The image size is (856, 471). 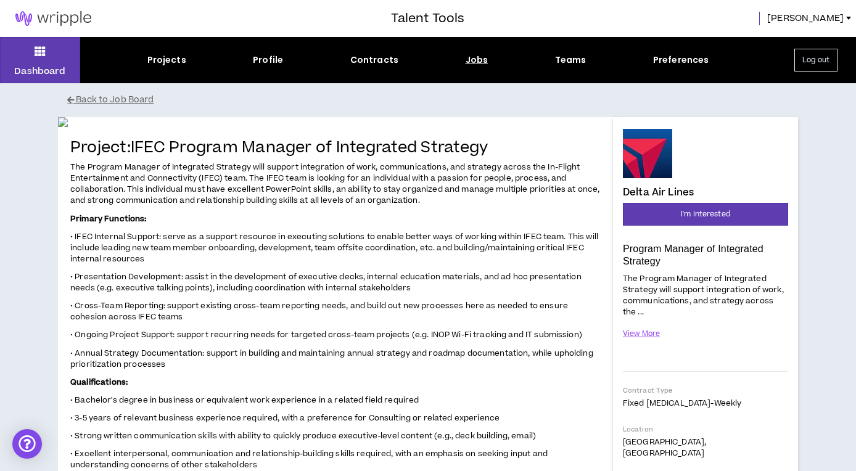 What do you see at coordinates (326, 282) in the screenshot?
I see `span: • Presentation Development: assist in the development of executive decks, internal education mate...` at bounding box center [326, 282].